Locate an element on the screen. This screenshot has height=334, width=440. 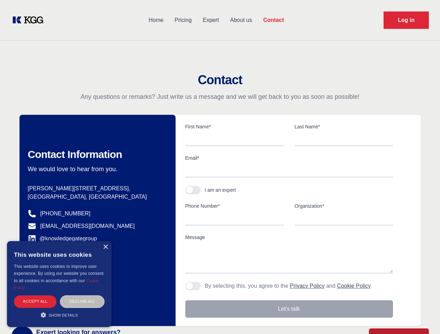
div: Decline all is located at coordinates (82, 302).